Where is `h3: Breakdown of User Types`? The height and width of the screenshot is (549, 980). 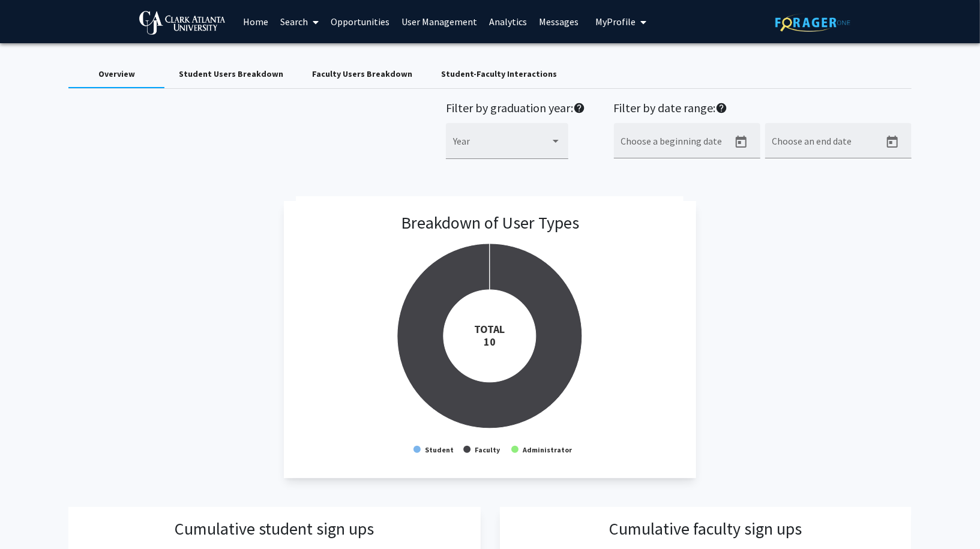
h3: Breakdown of User Types is located at coordinates (490, 223).